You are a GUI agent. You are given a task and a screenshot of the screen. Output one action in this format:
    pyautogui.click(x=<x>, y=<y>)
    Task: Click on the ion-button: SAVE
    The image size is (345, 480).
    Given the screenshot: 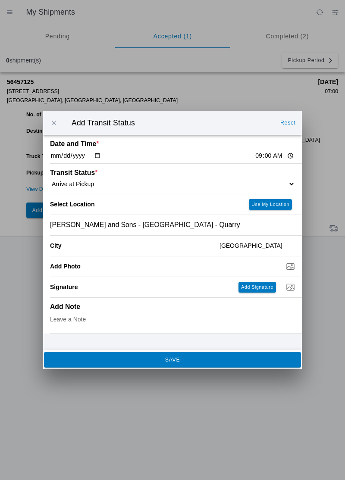 What is the action you would take?
    pyautogui.click(x=172, y=360)
    